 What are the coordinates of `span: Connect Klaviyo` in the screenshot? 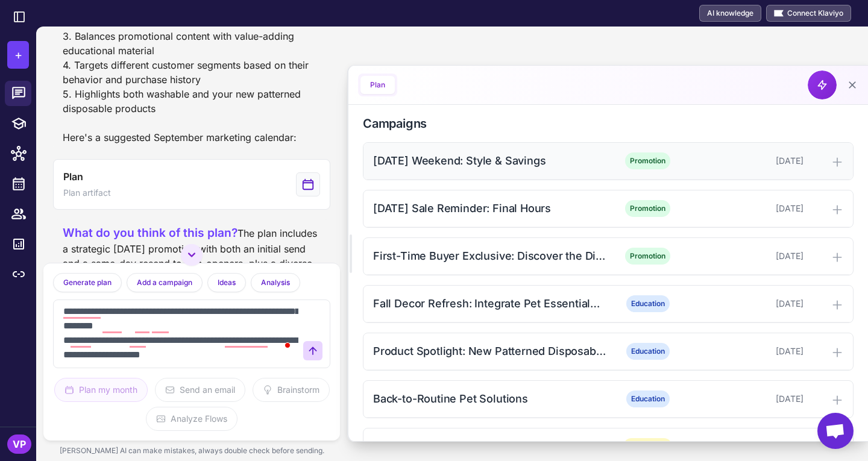 It's located at (815, 13).